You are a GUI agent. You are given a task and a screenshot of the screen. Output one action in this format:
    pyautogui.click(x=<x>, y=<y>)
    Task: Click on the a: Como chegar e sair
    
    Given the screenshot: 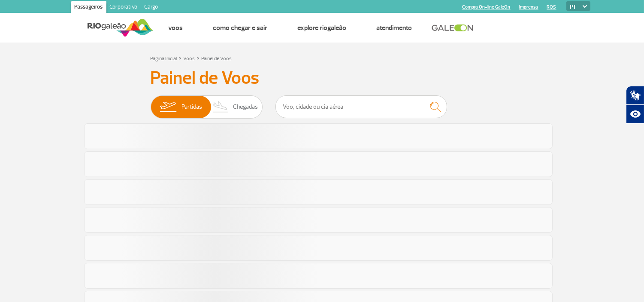 What is the action you would take?
    pyautogui.click(x=240, y=28)
    